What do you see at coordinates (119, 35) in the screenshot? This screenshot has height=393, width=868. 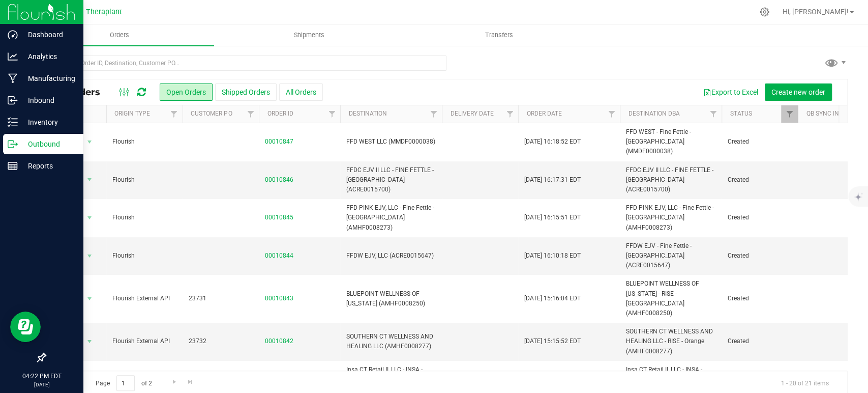 I see `span: Orders` at bounding box center [119, 35].